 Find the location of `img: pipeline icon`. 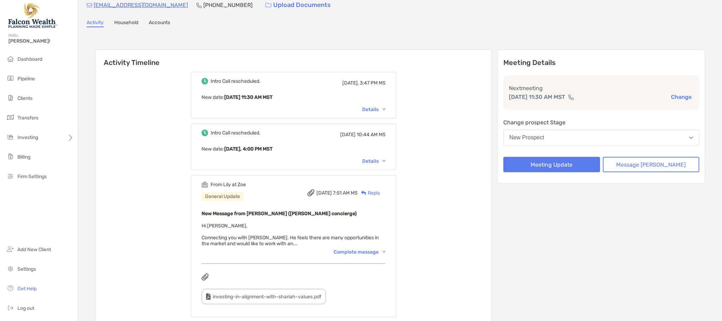

img: pipeline icon is located at coordinates (10, 78).